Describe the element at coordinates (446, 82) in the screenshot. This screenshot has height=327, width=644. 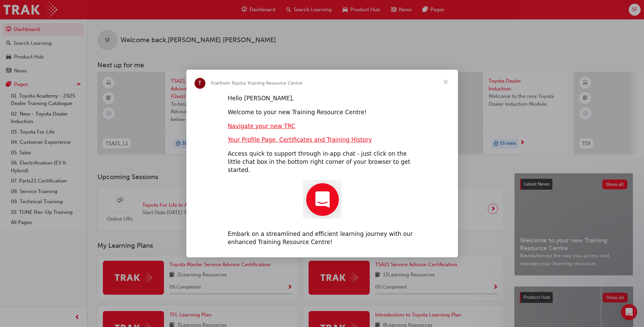
I see `span: Close` at that location.